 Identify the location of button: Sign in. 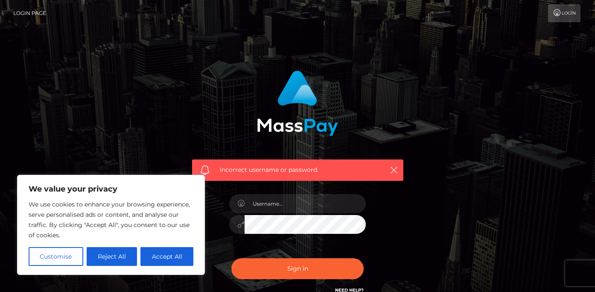
(298, 268).